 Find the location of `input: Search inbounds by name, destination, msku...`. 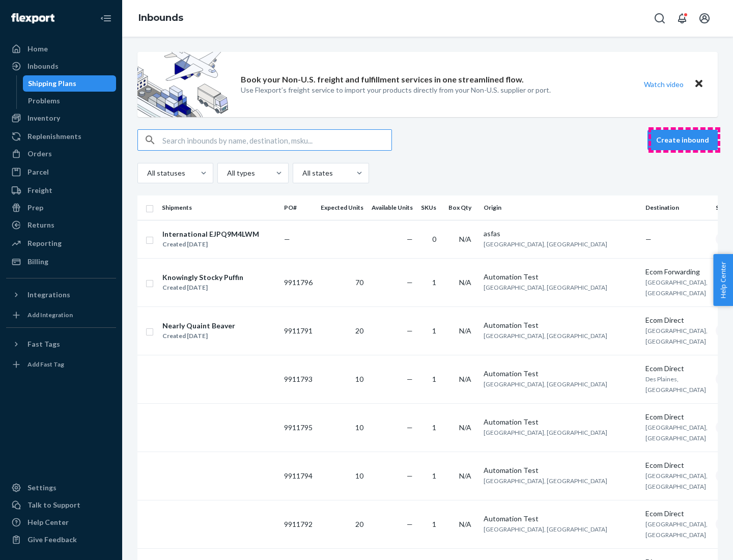

input: Search inbounds by name, destination, msku... is located at coordinates (276, 140).